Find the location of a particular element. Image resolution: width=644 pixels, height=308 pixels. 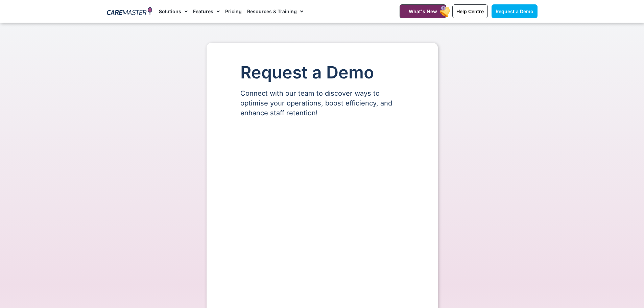

a: Help Centre is located at coordinates (470, 11).